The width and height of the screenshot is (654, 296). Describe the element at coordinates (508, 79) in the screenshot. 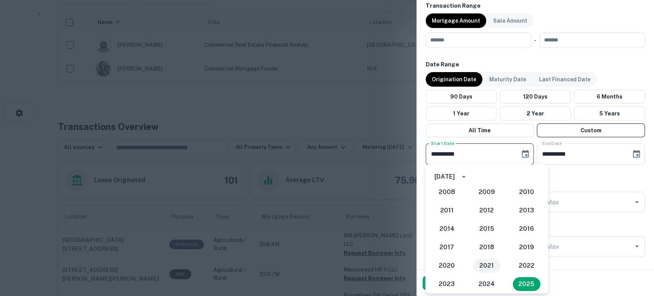

I see `p: Maturity Date` at that location.